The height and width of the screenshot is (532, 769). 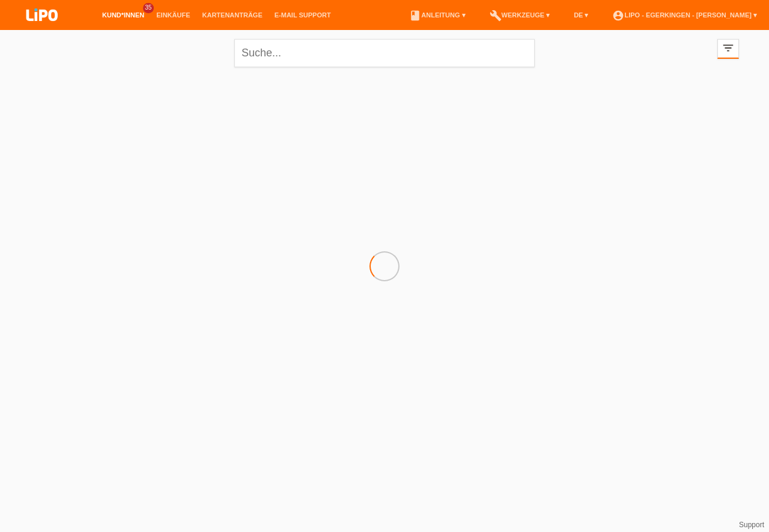 What do you see at coordinates (415, 15) in the screenshot?
I see `i: book` at bounding box center [415, 15].